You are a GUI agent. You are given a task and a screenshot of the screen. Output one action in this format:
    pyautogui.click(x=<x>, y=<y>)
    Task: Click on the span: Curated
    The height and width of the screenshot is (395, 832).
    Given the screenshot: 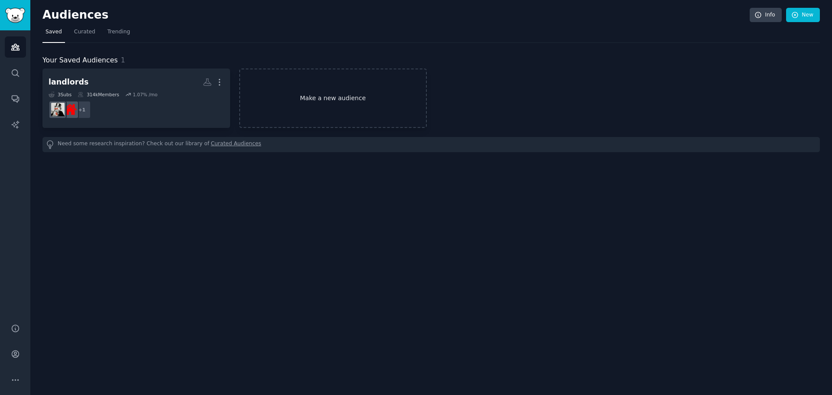 What is the action you would take?
    pyautogui.click(x=85, y=32)
    